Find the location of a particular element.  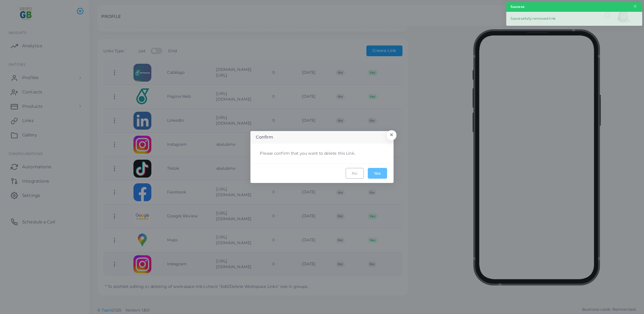

strong: Success is located at coordinates (518, 7).